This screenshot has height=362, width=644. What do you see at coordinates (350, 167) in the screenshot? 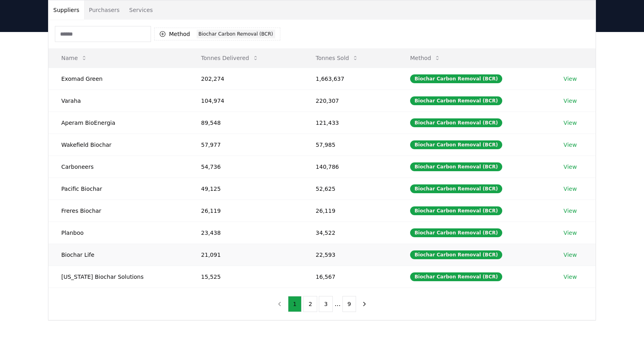
I see `td: 140,786` at bounding box center [350, 167].